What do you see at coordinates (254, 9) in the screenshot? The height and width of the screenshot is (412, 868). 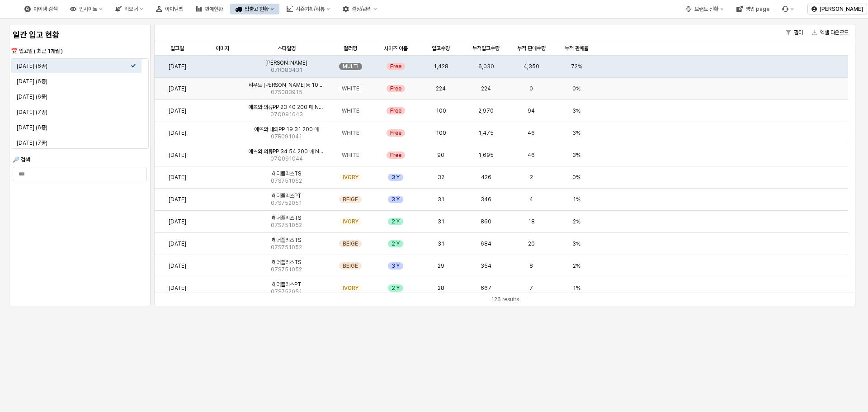 I see `button: 입출고 현황` at bounding box center [254, 9].